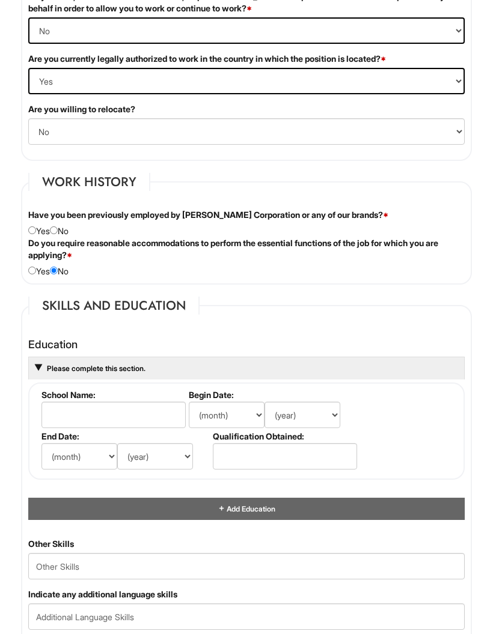 The height and width of the screenshot is (634, 493). What do you see at coordinates (103, 595) in the screenshot?
I see `label: Indicate any additional language skills` at bounding box center [103, 595].